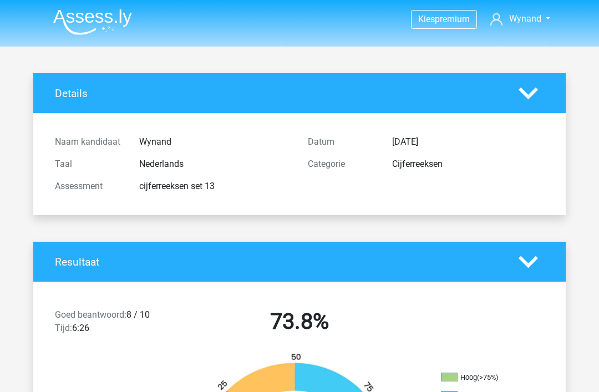 The width and height of the screenshot is (599, 392). I want to click on div: cijferreeksen set 13, so click(215, 186).